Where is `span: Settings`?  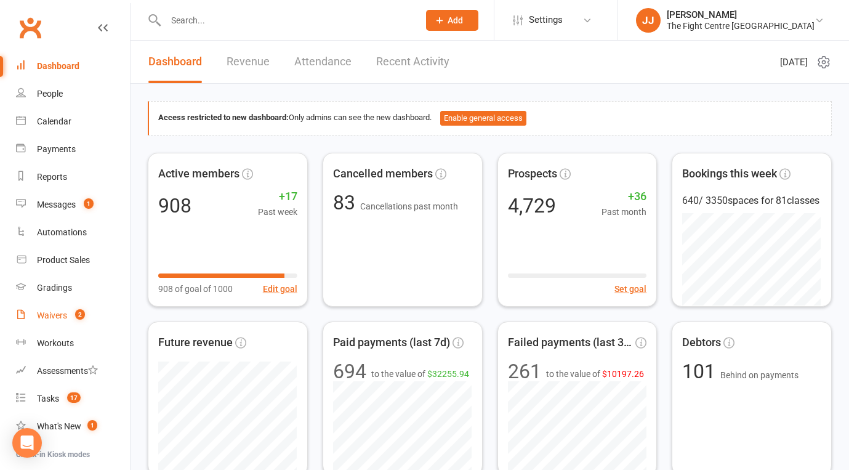 span: Settings is located at coordinates (546, 20).